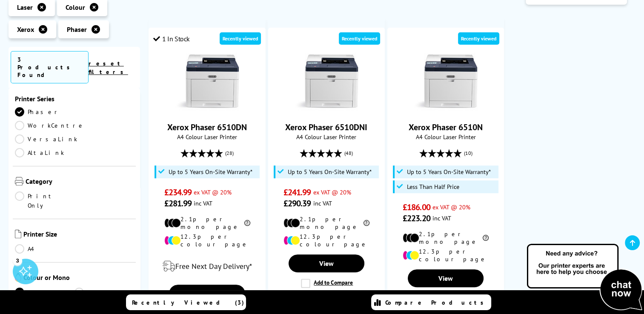  What do you see at coordinates (77, 30) in the screenshot?
I see `span: Phaser` at bounding box center [77, 30].